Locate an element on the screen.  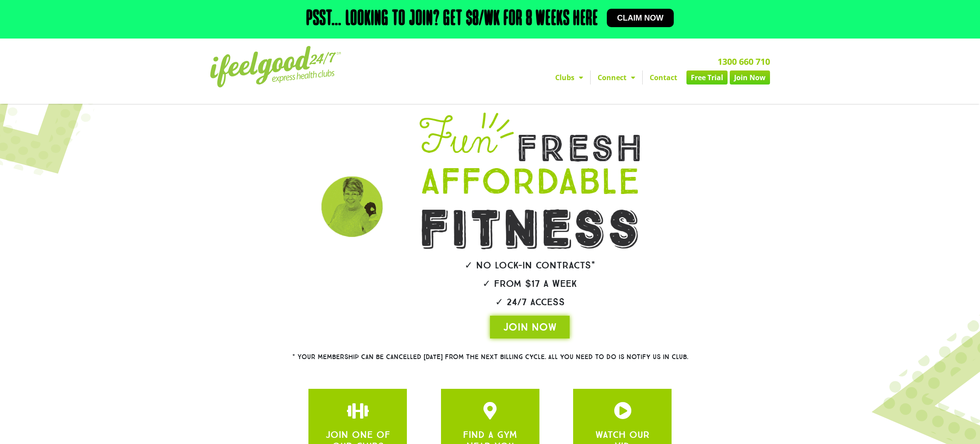
a: Clubs is located at coordinates (569, 78).